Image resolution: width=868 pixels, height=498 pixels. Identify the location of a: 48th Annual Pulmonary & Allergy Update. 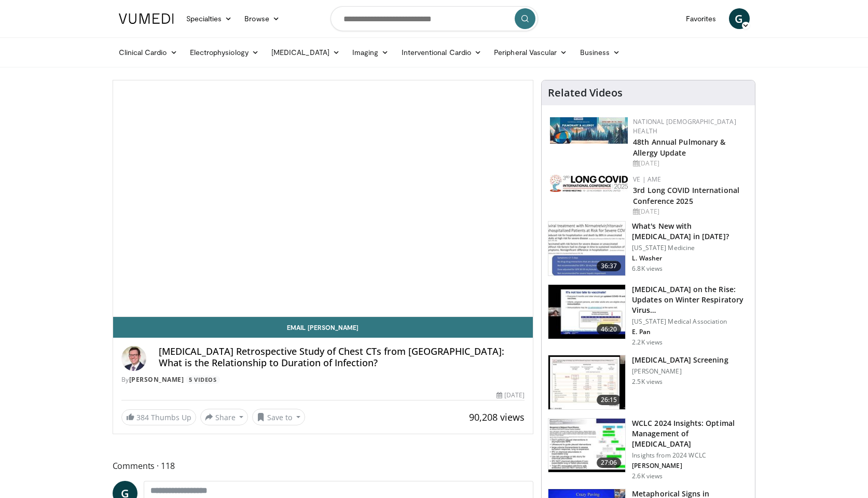
(679, 147).